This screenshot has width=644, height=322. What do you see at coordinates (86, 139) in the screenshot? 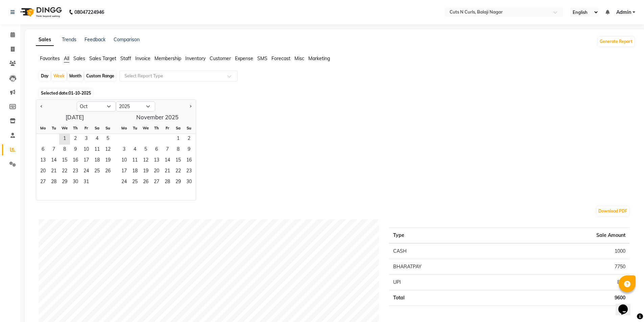
I see `span: 3` at bounding box center [86, 139].